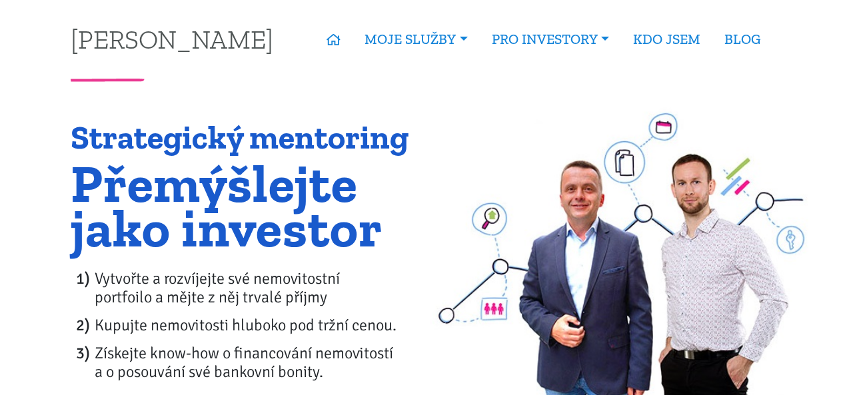 This screenshot has width=843, height=395. Describe the element at coordinates (253, 325) in the screenshot. I see `li: Kupujte nemovitosti hluboko pod tržní cenou.` at that location.